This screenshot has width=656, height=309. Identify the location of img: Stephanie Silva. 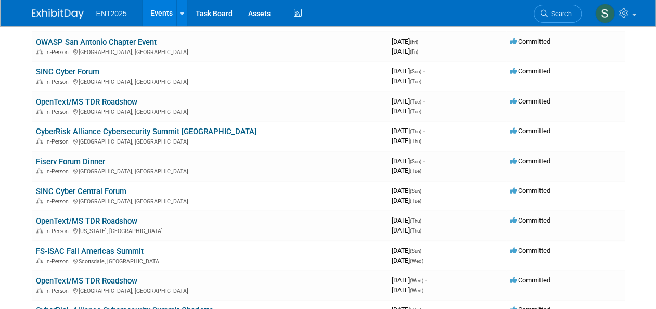
(605, 14).